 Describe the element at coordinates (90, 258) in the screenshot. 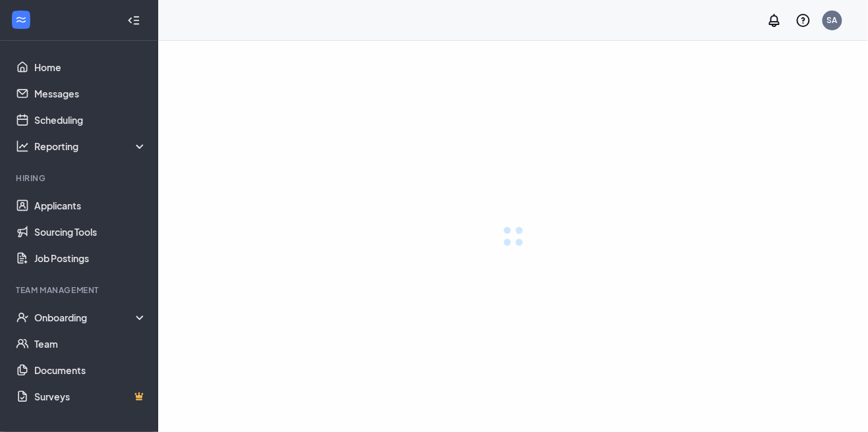

I see `a: Job Postings` at that location.